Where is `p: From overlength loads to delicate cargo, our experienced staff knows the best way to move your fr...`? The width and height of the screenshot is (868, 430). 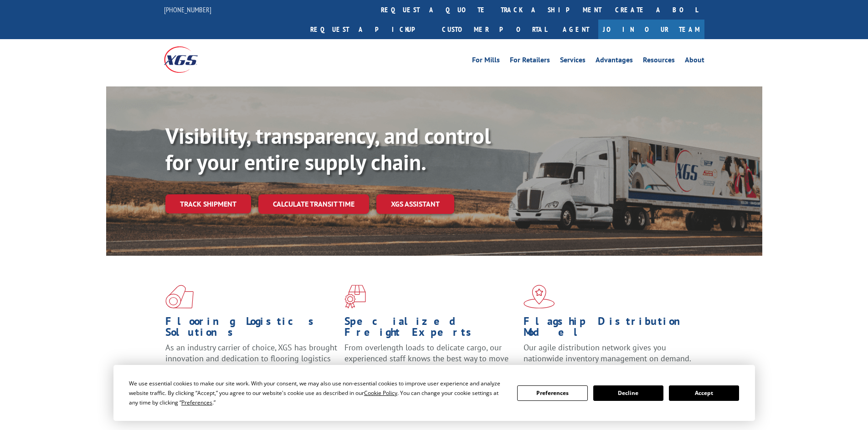
p: From overlength loads to delicate cargo, our experienced staff knows the best way to move your fr... is located at coordinates (430, 362).